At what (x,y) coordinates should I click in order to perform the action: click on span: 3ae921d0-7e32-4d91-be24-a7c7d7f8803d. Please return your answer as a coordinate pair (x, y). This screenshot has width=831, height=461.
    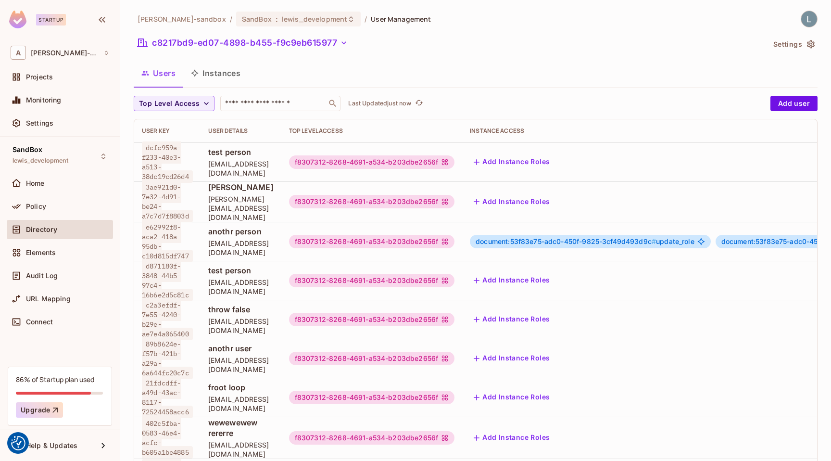
    Looking at the image, I should click on (167, 201).